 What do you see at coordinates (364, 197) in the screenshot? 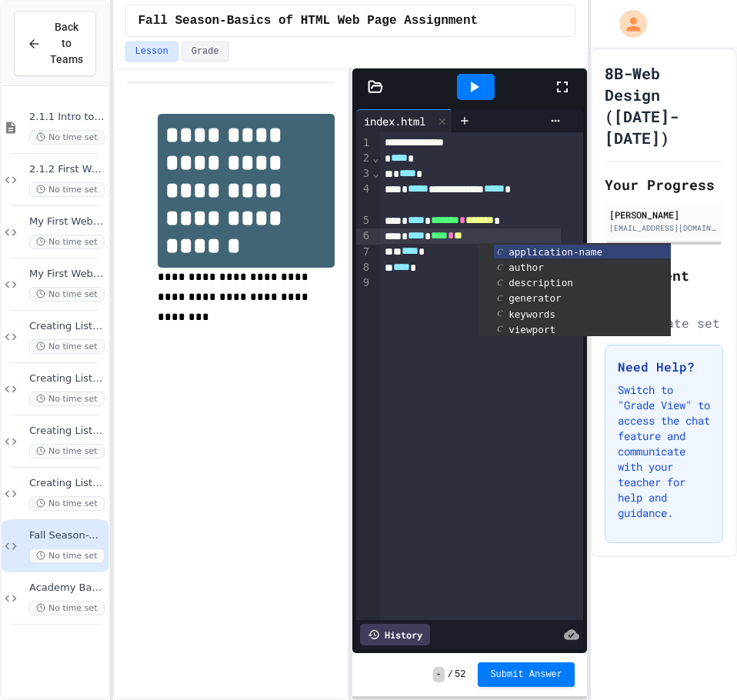
I see `div: 4` at bounding box center [364, 197].